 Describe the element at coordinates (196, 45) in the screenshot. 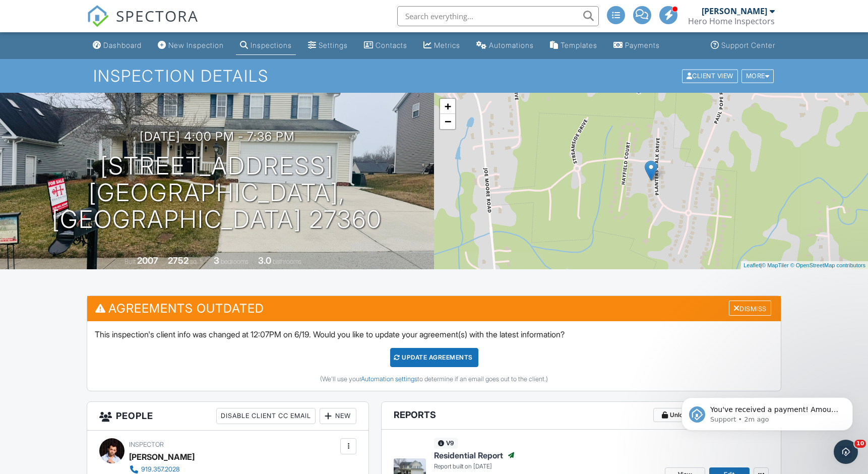

I see `div: New Inspection` at that location.